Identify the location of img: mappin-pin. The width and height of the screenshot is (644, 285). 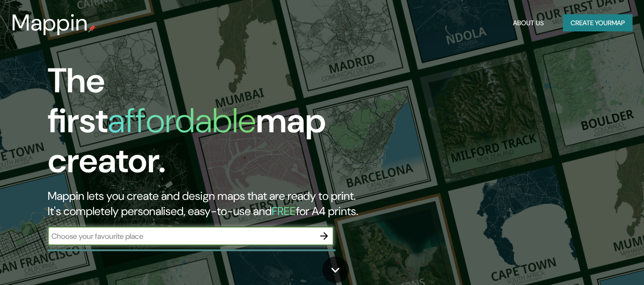
(92, 28).